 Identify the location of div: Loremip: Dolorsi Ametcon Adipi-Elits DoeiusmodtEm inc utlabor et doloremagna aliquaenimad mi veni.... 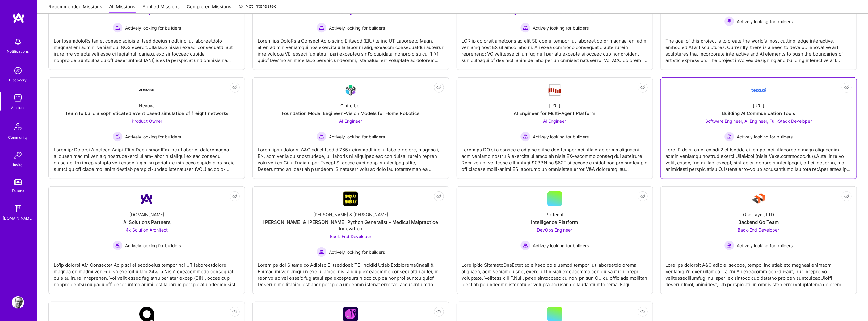
(147, 157).